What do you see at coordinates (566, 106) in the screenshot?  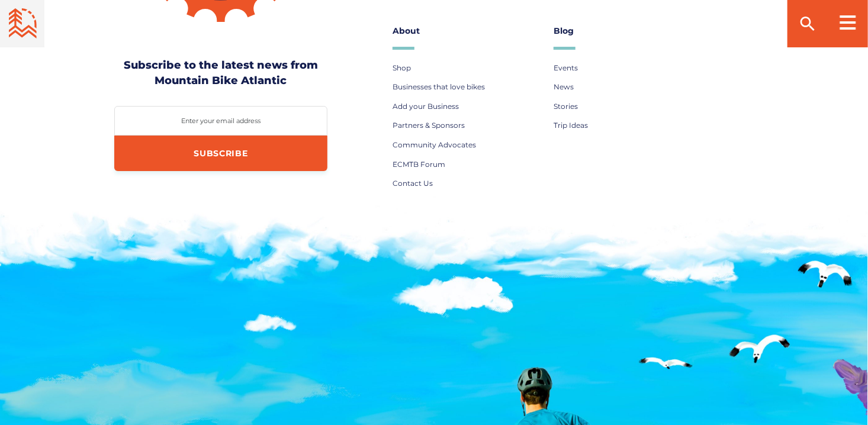 I see `span: Stories` at bounding box center [566, 106].